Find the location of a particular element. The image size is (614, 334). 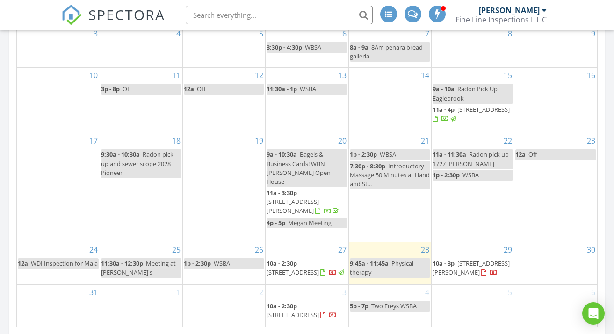

td: Go to August 8, 2025 is located at coordinates (472, 47).